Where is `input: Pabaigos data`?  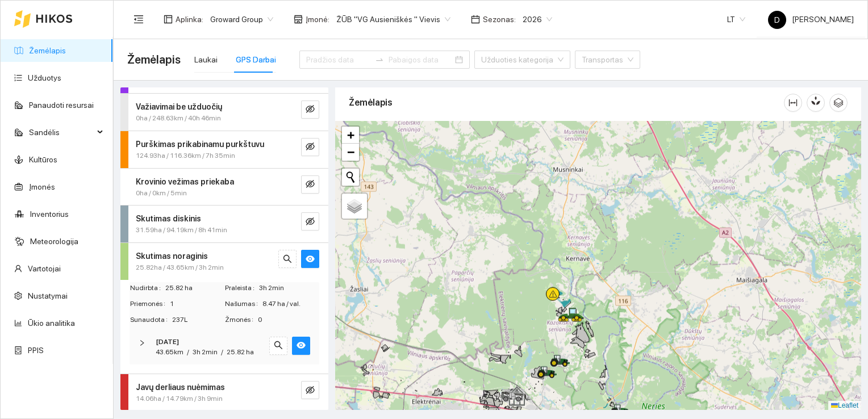 input: Pabaigos data is located at coordinates (421, 59).